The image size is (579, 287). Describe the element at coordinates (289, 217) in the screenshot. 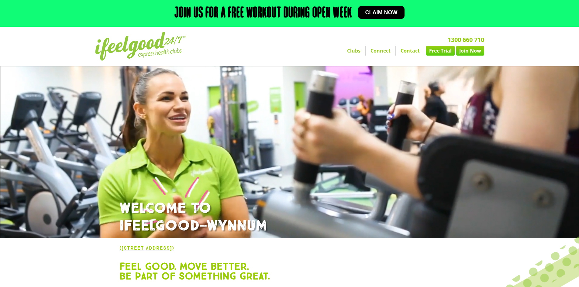

I see `h1: WELCOME TO IFEELGOOD—WYNNUM` at that location.